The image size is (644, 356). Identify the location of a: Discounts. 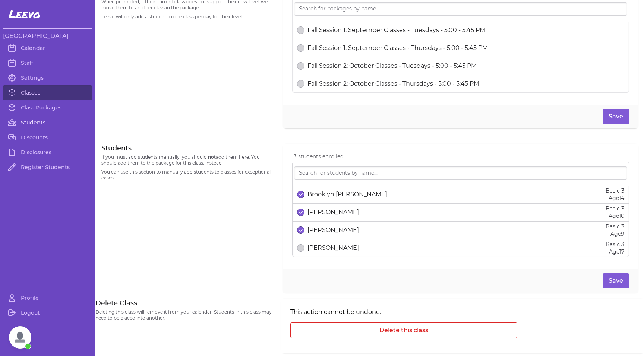
(47, 137).